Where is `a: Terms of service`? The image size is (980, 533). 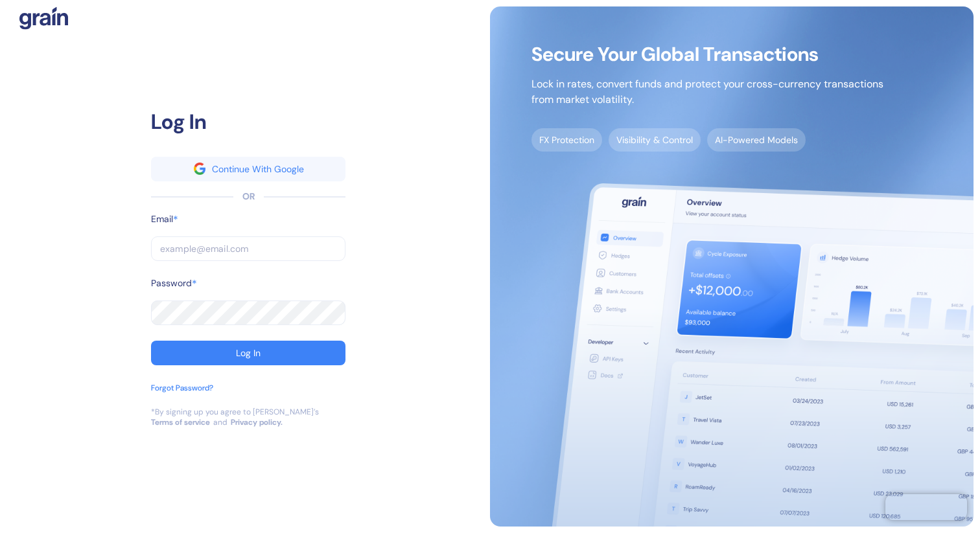
a: Terms of service is located at coordinates (180, 422).